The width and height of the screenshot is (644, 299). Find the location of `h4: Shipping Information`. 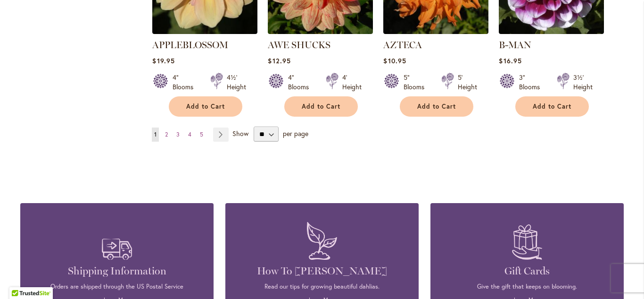

h4: Shipping Information is located at coordinates (117, 271).